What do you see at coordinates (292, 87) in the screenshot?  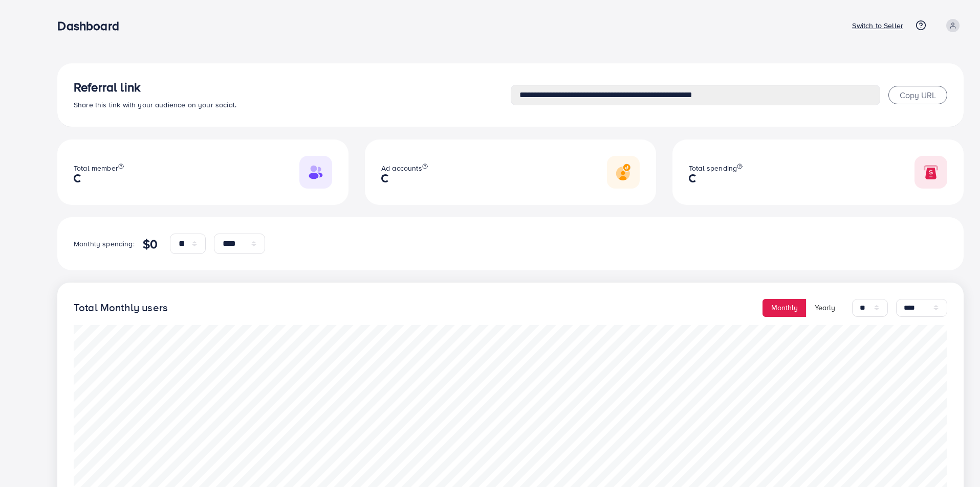 I see `h3: Referral link` at bounding box center [292, 87].